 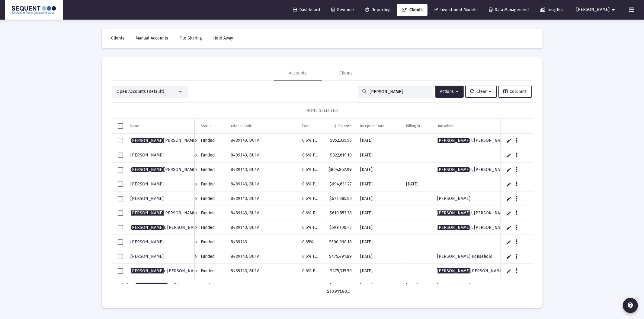 I want to click on div: Billing Start Date, so click(x=415, y=126).